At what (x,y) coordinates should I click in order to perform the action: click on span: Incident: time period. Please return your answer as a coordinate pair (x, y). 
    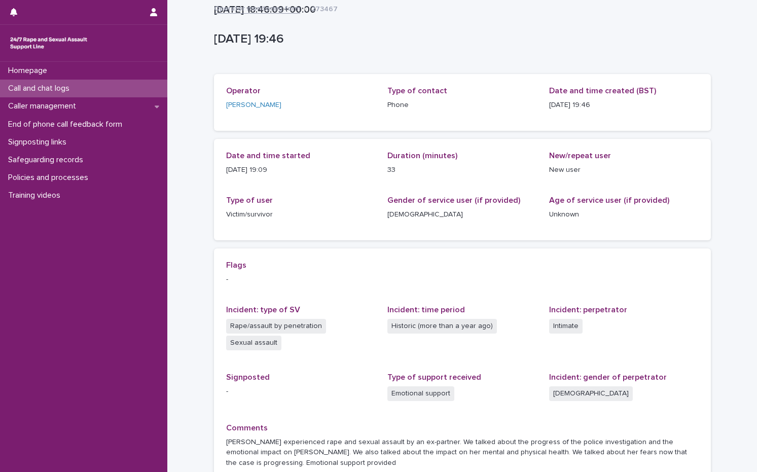
    Looking at the image, I should click on (426, 310).